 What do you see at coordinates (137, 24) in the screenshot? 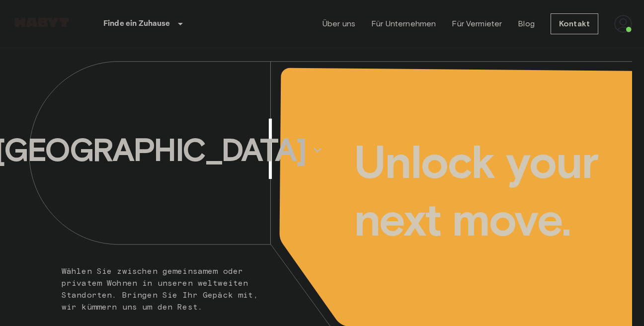
I see `p: Finde ein Zuhause` at bounding box center [137, 24].